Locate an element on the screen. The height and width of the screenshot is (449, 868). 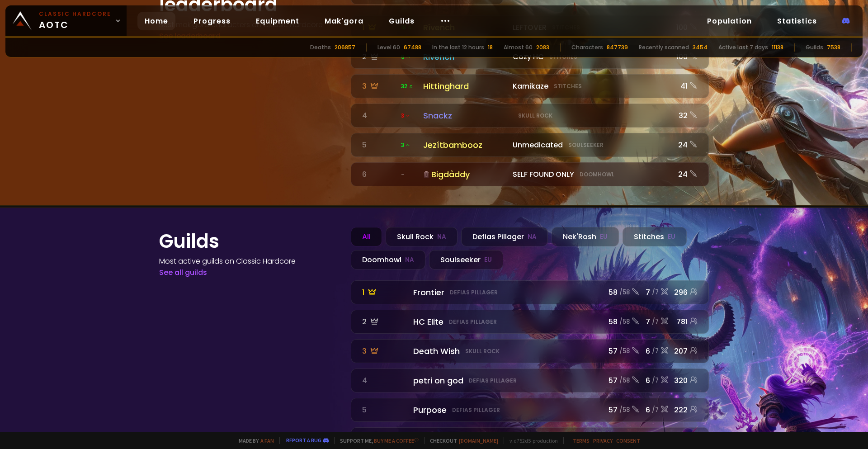
div: 3 is located at coordinates (379, 86).